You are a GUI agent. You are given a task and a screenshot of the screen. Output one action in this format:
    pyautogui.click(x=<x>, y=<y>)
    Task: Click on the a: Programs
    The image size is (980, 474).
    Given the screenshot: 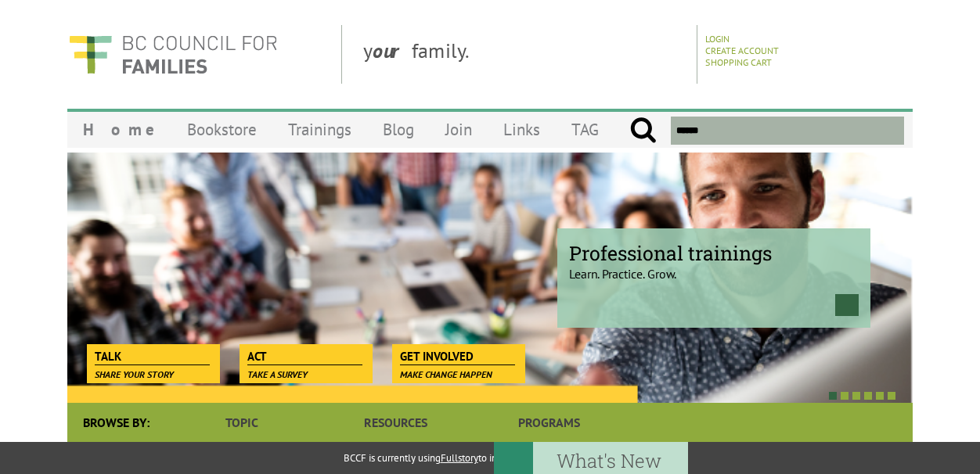 What is the action you would take?
    pyautogui.click(x=549, y=423)
    